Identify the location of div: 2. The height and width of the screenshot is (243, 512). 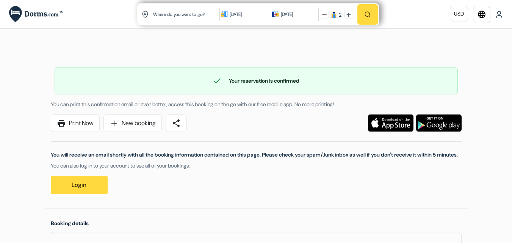
(340, 15).